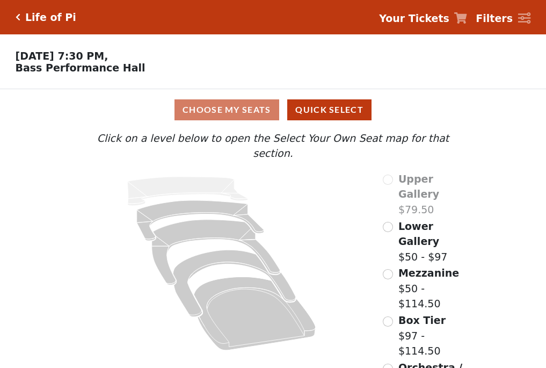 This screenshot has height=368, width=546. Describe the element at coordinates (51, 17) in the screenshot. I see `h5: Life of Pi` at that location.